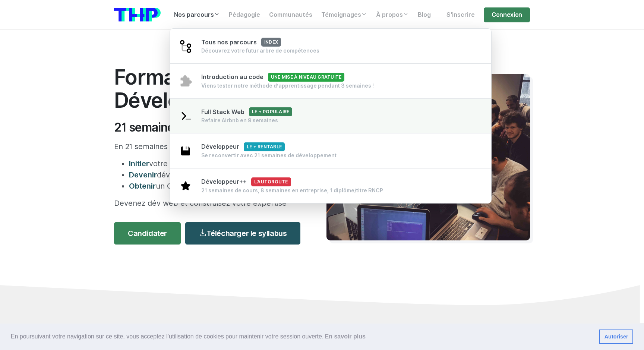  What do you see at coordinates (291, 15) in the screenshot?
I see `a: Communautés` at bounding box center [291, 15].